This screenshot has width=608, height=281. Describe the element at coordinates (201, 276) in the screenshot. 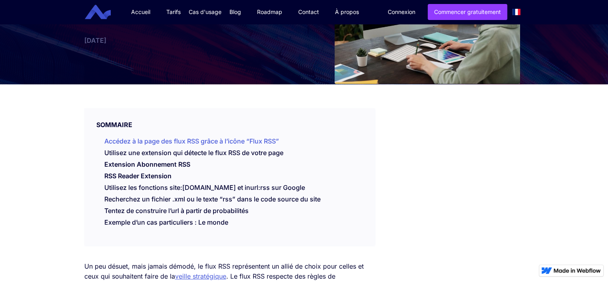

I see `a: veille stratégique` at that location.